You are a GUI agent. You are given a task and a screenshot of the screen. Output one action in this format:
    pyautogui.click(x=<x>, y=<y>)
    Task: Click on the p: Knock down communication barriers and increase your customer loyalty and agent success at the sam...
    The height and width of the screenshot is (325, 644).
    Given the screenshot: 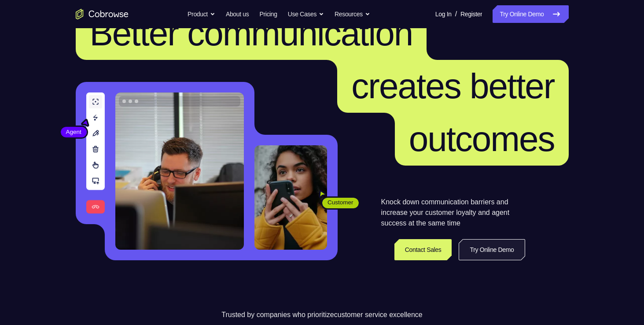 What is the action you would take?
    pyautogui.click(x=453, y=213)
    